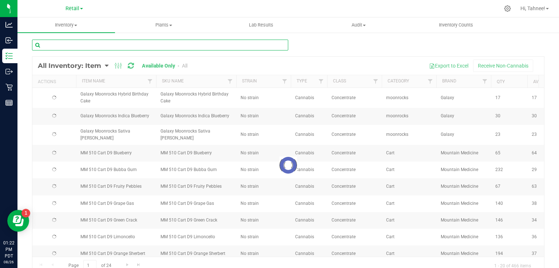 The width and height of the screenshot is (559, 268). Describe the element at coordinates (72, 8) in the screenshot. I see `span: Retail` at that location.